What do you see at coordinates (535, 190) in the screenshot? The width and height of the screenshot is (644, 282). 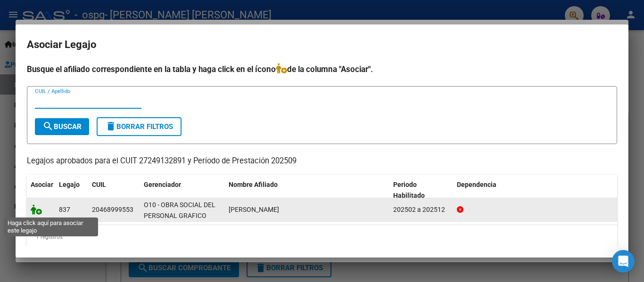 I see `datatable-header-cell: Dependencia` at bounding box center [535, 190].